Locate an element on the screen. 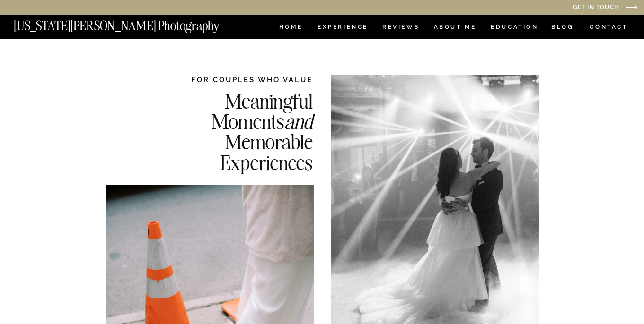 The height and width of the screenshot is (324, 644). nav: HOME is located at coordinates (291, 28).